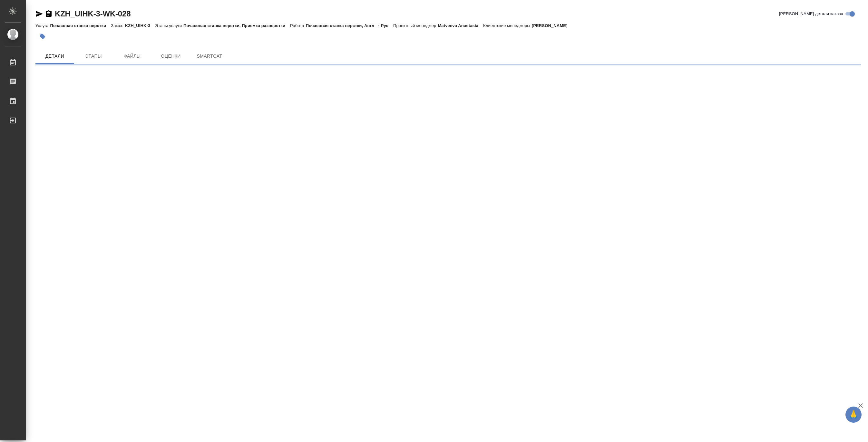  Describe the element at coordinates (415, 26) in the screenshot. I see `p: Проектный менеджер` at that location.